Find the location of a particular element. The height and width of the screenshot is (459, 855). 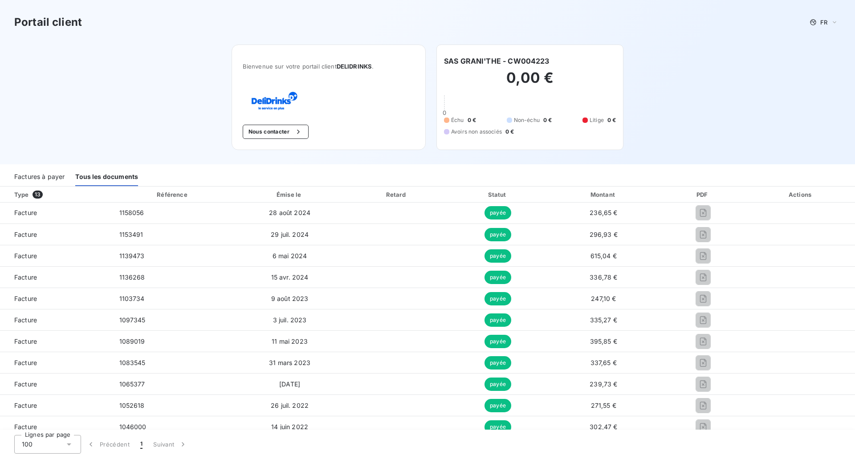

span: 1153491 is located at coordinates (131, 234).